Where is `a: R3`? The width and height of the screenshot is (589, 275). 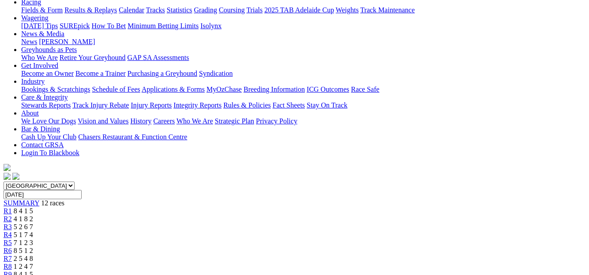
a: R3 is located at coordinates (7, 227).